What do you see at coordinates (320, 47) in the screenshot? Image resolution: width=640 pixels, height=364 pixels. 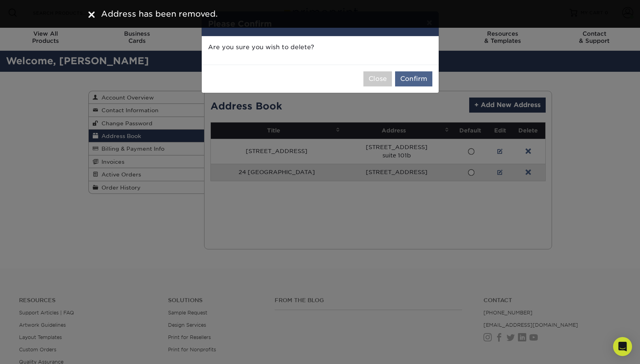 I see `p: Are you sure you wish to delete?` at bounding box center [320, 47].